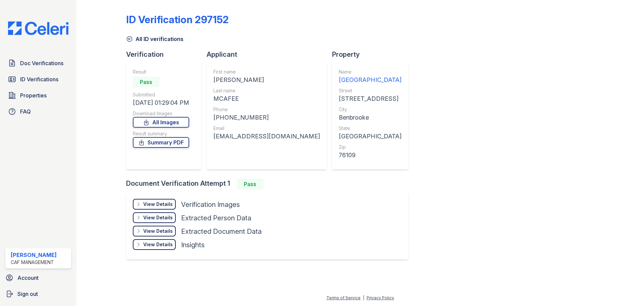 This screenshot has width=644, height=306. I want to click on div: Insights, so click(193, 244).